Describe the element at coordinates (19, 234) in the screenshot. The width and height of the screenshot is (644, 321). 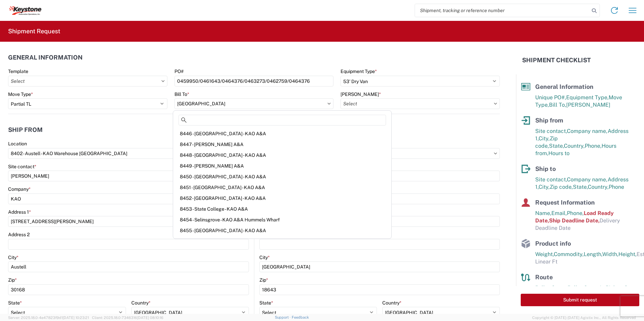
I see `label: Address 2` at that location.